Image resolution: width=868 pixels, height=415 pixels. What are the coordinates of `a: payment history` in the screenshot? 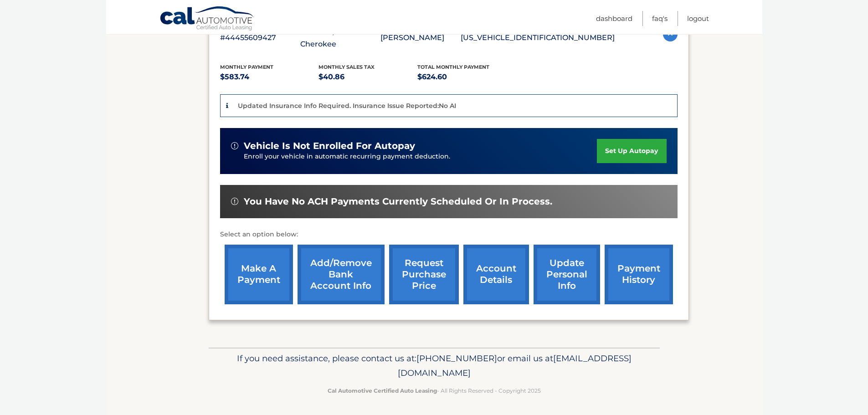 It's located at (639, 275).